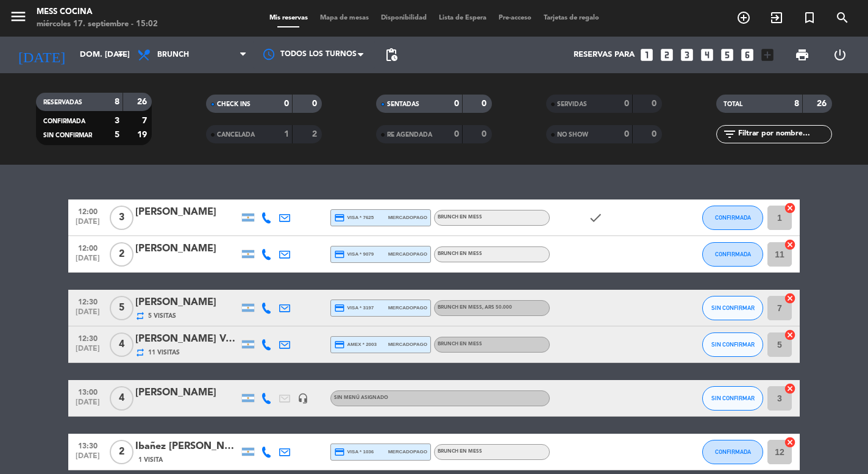 The width and height of the screenshot is (868, 474). I want to click on span: 1 Visita, so click(150, 460).